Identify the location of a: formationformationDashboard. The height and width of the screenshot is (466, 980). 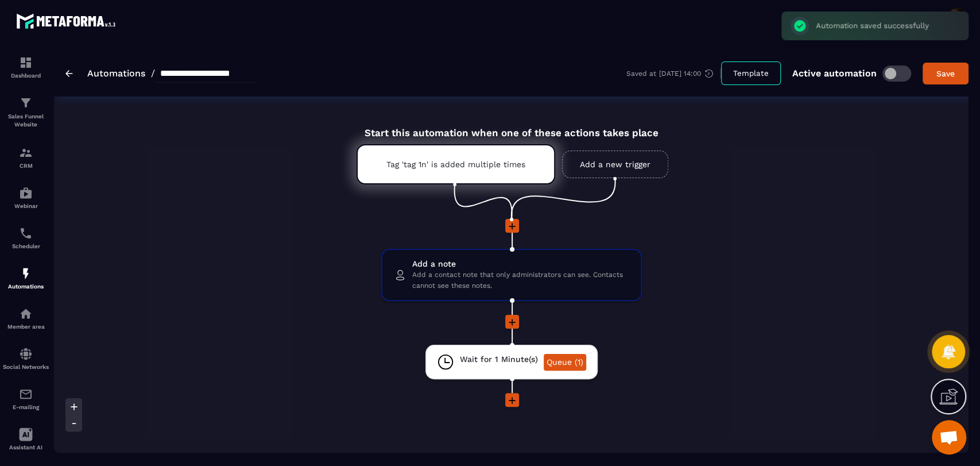
(26, 67).